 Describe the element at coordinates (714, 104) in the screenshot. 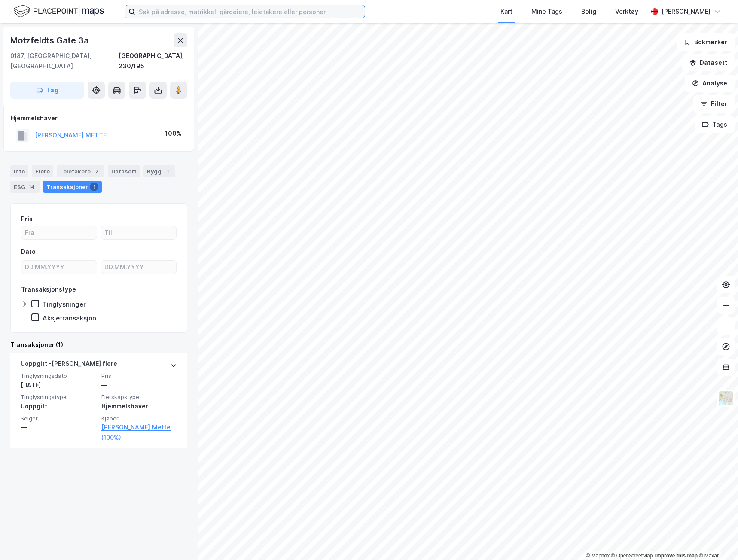

I see `button: Filter` at that location.